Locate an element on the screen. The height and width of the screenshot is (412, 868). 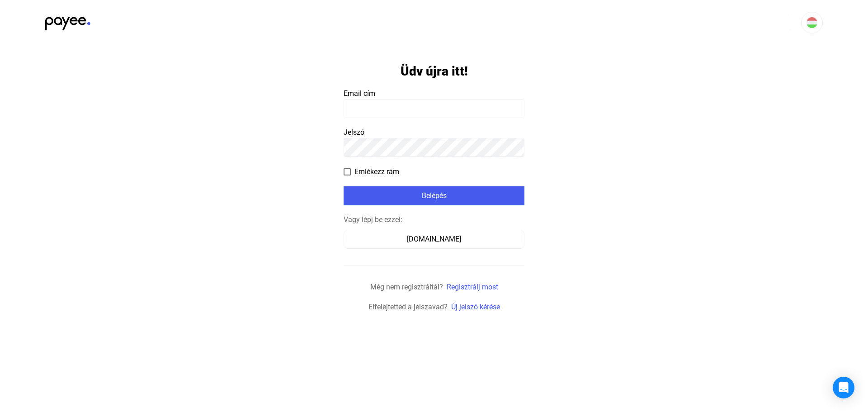
span: Elfelejtetted a jelszavad? is located at coordinates (408, 306).